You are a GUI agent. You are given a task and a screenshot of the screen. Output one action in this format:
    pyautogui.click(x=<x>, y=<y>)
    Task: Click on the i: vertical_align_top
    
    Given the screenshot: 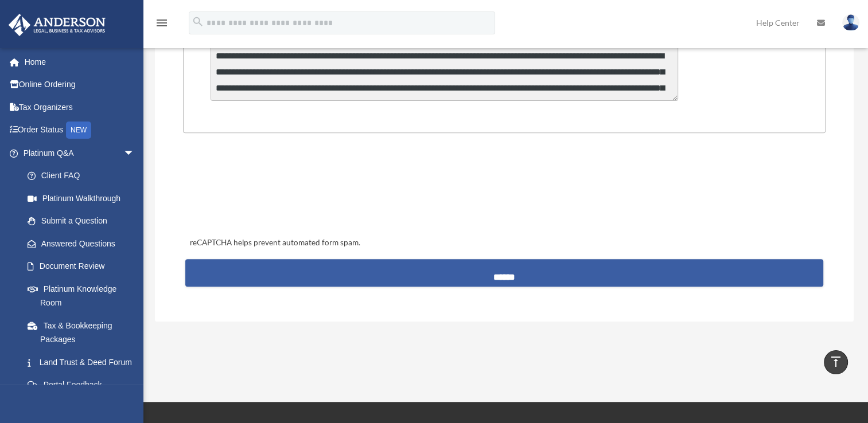 What is the action you would take?
    pyautogui.click(x=836, y=361)
    